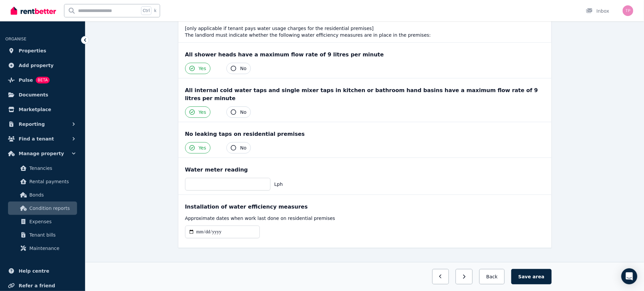 This screenshot has width=644, height=291. Describe the element at coordinates (628, 11) in the screenshot. I see `img: The Property Realtors` at that location.